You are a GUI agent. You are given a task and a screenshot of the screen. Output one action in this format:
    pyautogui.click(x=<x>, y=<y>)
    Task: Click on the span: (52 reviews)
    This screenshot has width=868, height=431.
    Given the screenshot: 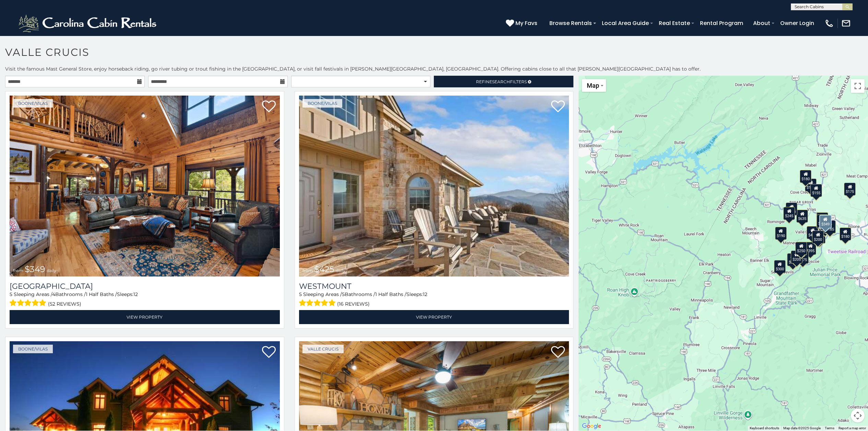 What is the action you would take?
    pyautogui.click(x=64, y=304)
    